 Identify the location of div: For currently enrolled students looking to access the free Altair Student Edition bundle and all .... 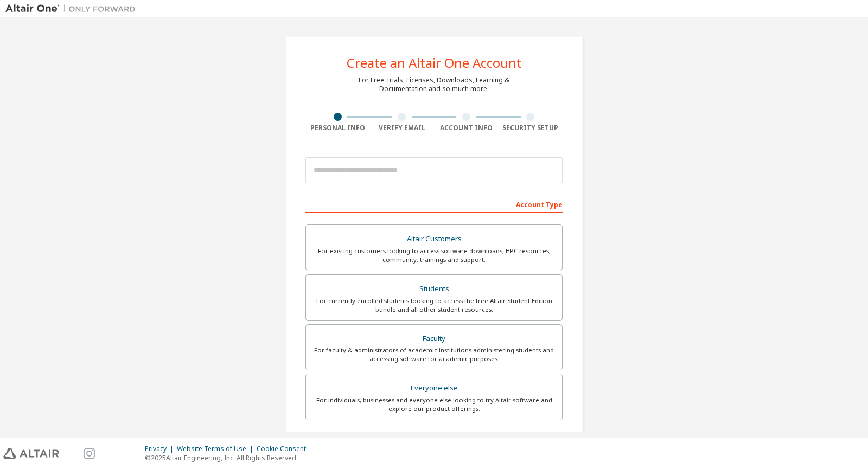
(434, 305).